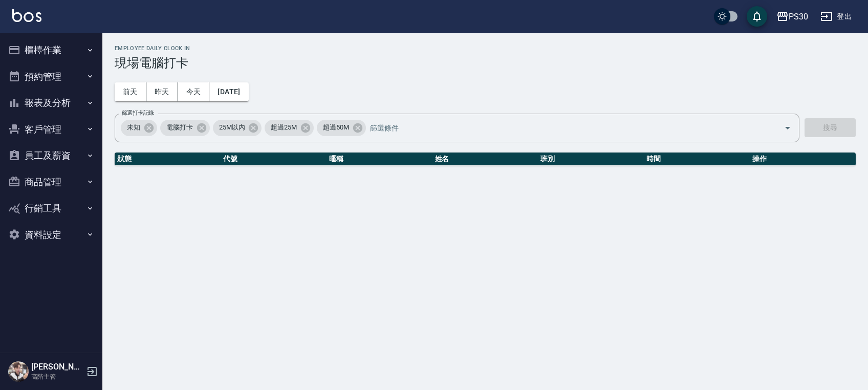 Image resolution: width=868 pixels, height=390 pixels. Describe the element at coordinates (51, 235) in the screenshot. I see `button: 資料設定` at that location.